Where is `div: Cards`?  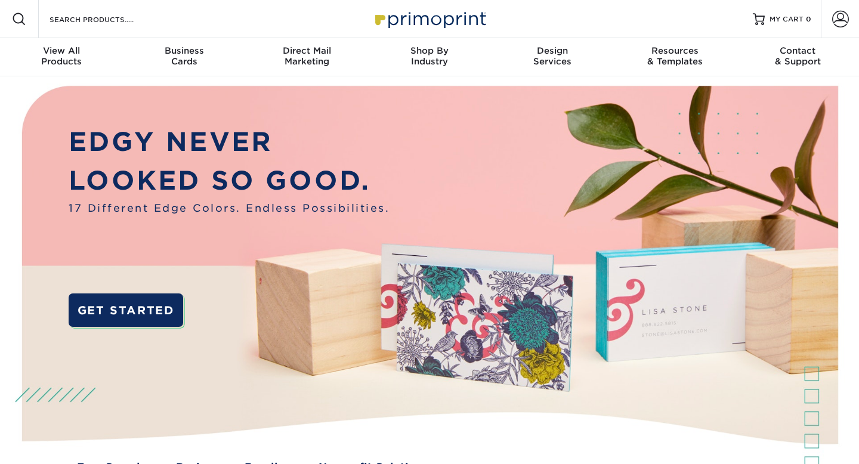 div: Cards is located at coordinates (184, 56).